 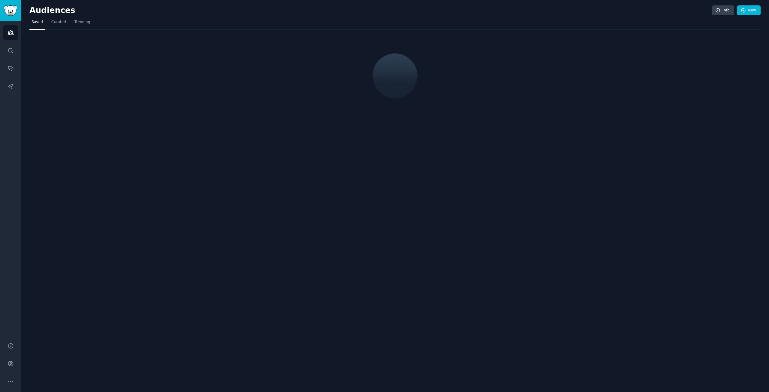 I want to click on span: Curated, so click(x=59, y=22).